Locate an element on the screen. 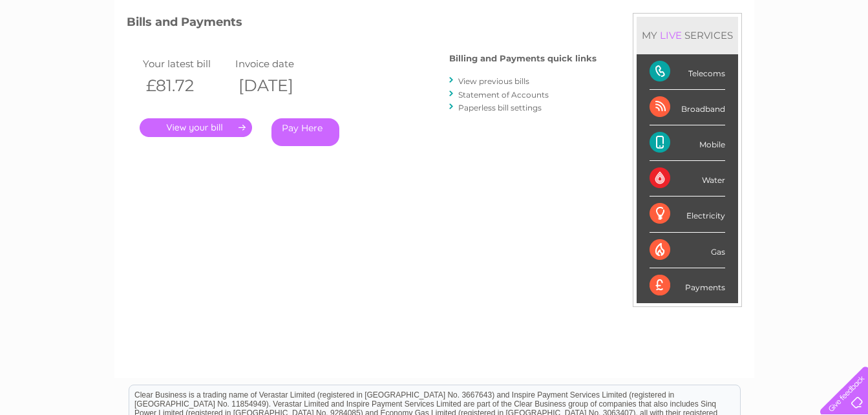  div: Mobile is located at coordinates (687, 143).